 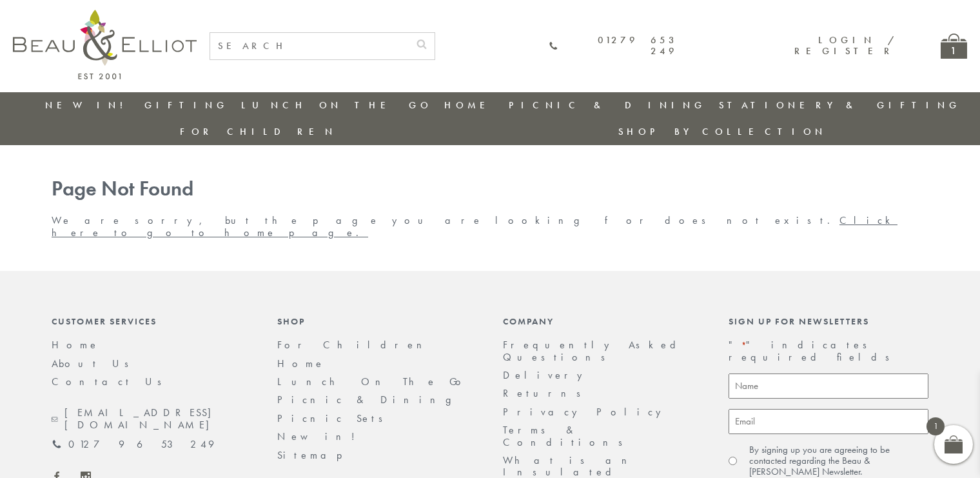 I want to click on p: " " indicates required fields, so click(x=828, y=350).